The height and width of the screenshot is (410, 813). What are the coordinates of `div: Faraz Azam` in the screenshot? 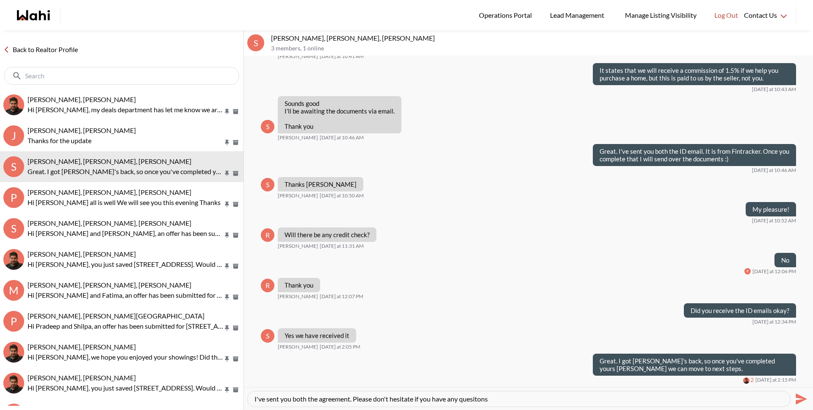 It's located at (746, 380).